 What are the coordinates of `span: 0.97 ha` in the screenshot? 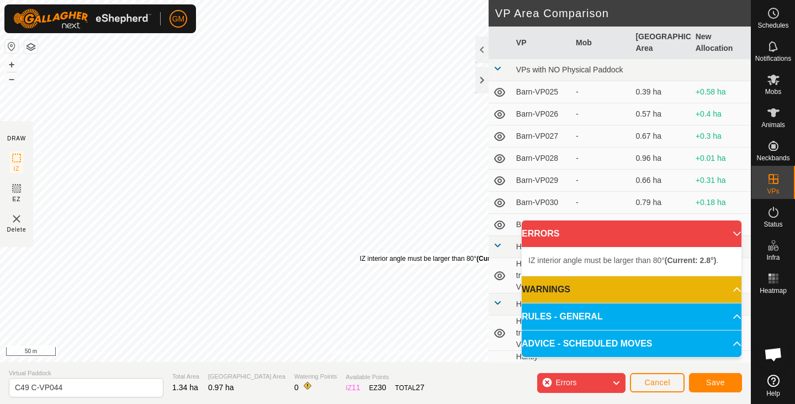 It's located at (221, 387).